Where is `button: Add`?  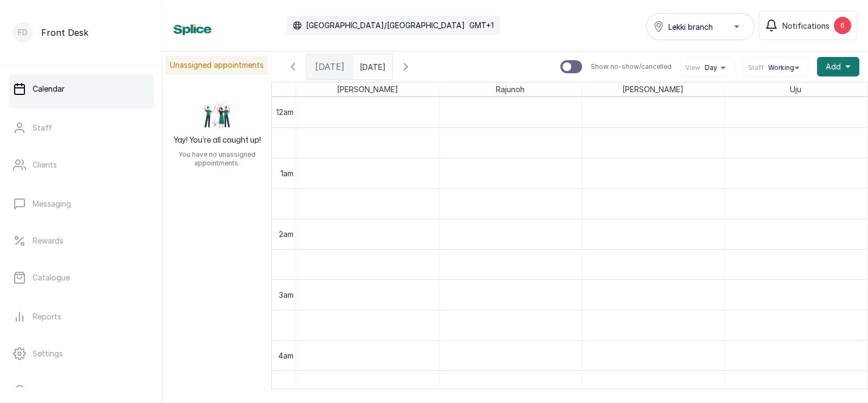
button: Add is located at coordinates (838, 67).